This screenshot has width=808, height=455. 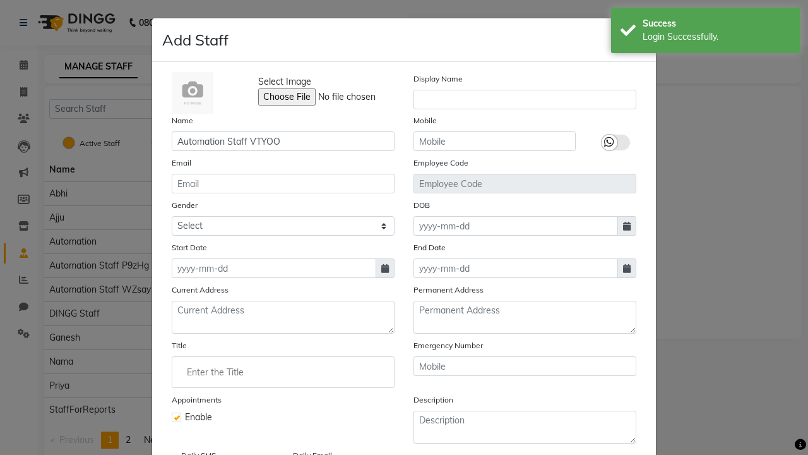 I want to click on label: Emergency Number, so click(x=448, y=345).